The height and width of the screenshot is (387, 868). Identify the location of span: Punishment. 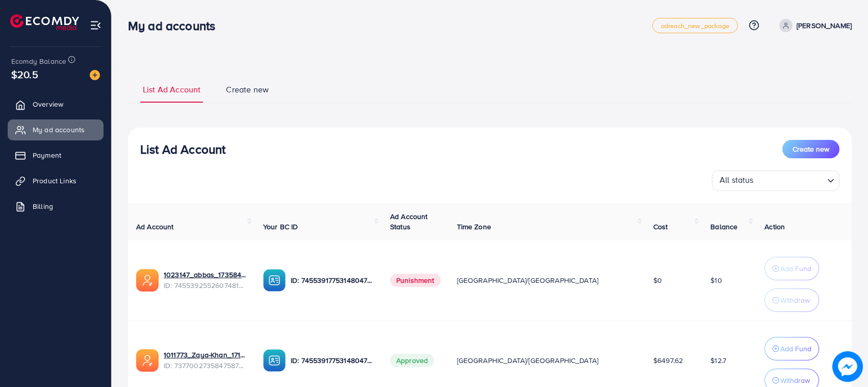
(415, 280).